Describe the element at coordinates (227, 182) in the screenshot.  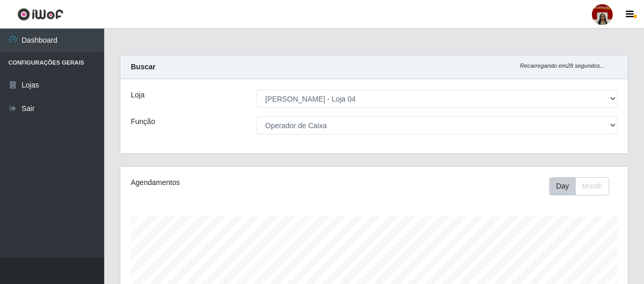
I see `div: Agendamentos` at that location.